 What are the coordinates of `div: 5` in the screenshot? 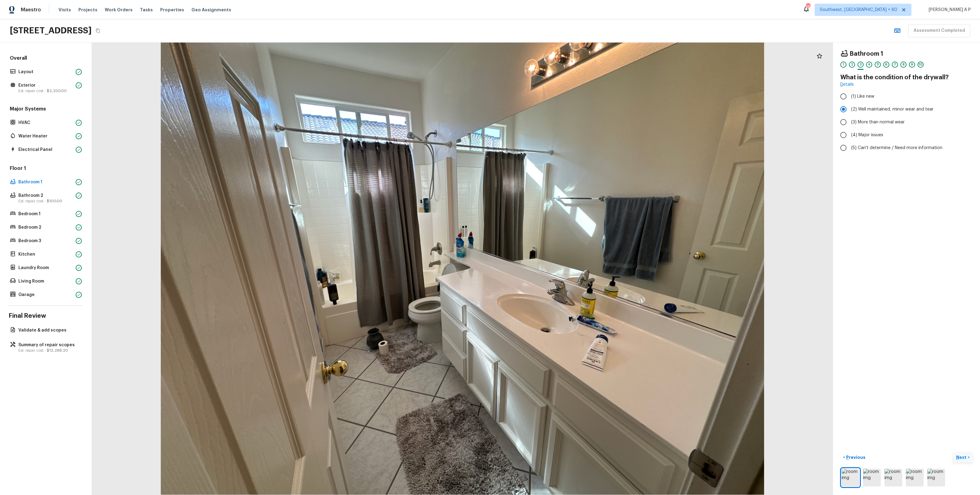 It's located at (878, 64).